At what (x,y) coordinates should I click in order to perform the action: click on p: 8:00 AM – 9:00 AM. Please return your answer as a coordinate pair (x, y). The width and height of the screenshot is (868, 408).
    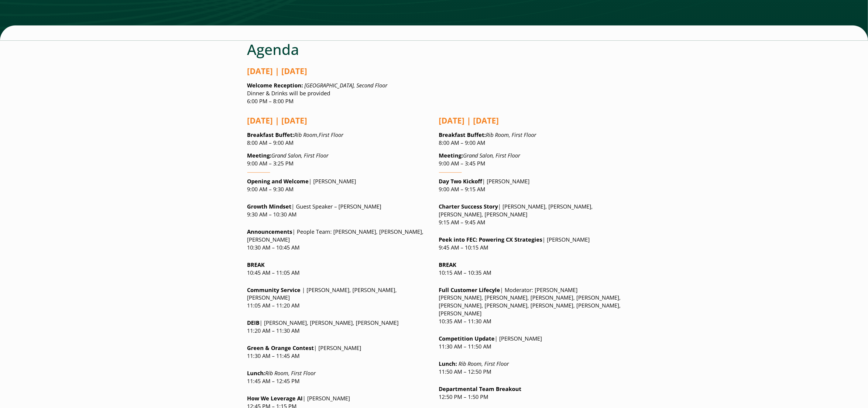
    Looking at the image, I should click on (530, 139).